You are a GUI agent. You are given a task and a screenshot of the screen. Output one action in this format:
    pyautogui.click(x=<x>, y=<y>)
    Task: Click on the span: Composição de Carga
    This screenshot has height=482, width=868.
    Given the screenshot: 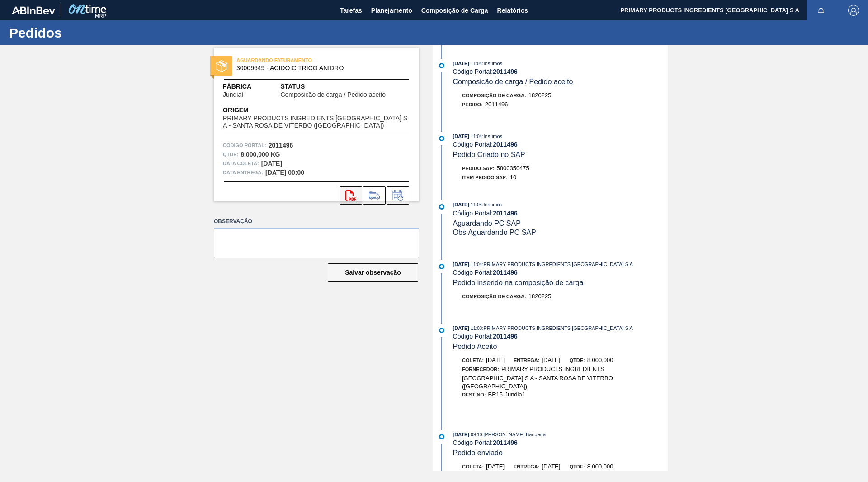 What is the action you would take?
    pyautogui.click(x=455, y=10)
    